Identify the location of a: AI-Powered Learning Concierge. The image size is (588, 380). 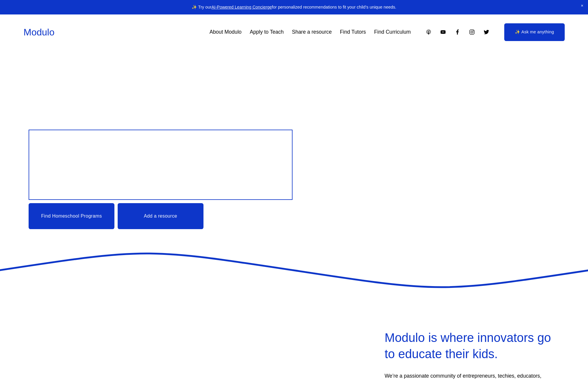
(242, 7).